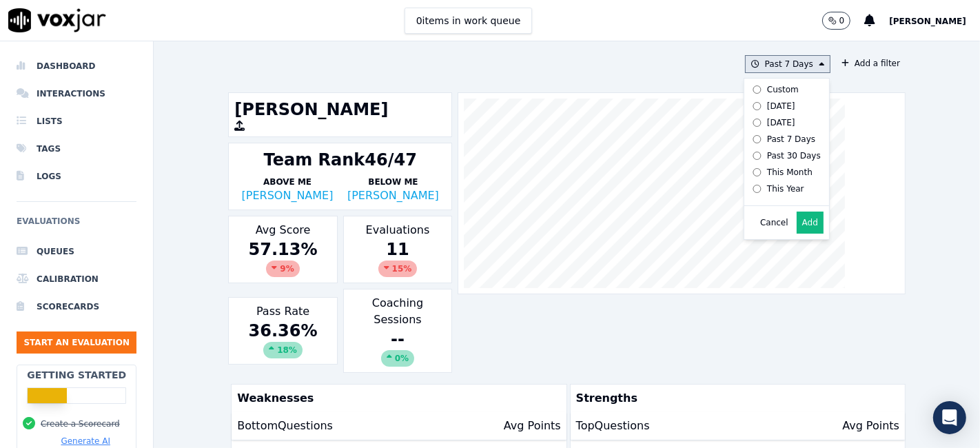 Image resolution: width=980 pixels, height=448 pixels. Describe the element at coordinates (57, 20) in the screenshot. I see `img: voxjar logo` at that location.